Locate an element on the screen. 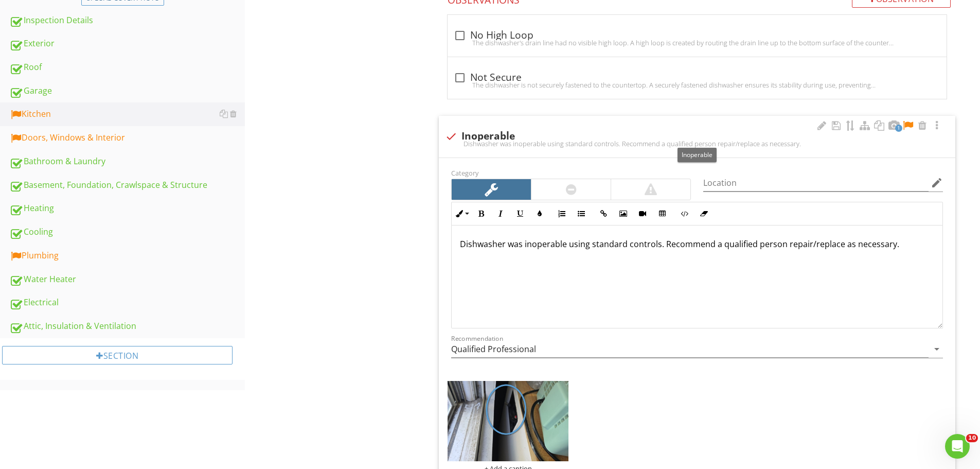 The width and height of the screenshot is (980, 469). span: 10 is located at coordinates (972, 438).